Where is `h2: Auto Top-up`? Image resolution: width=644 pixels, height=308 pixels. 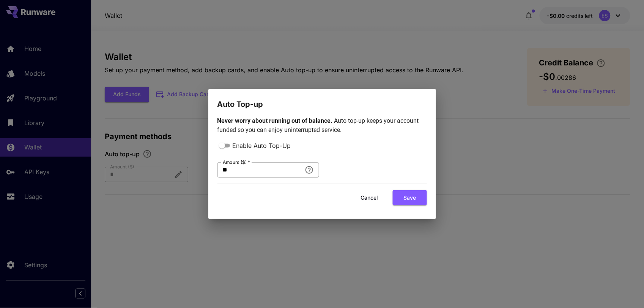 h2: Auto Top-up is located at coordinates (322, 99).